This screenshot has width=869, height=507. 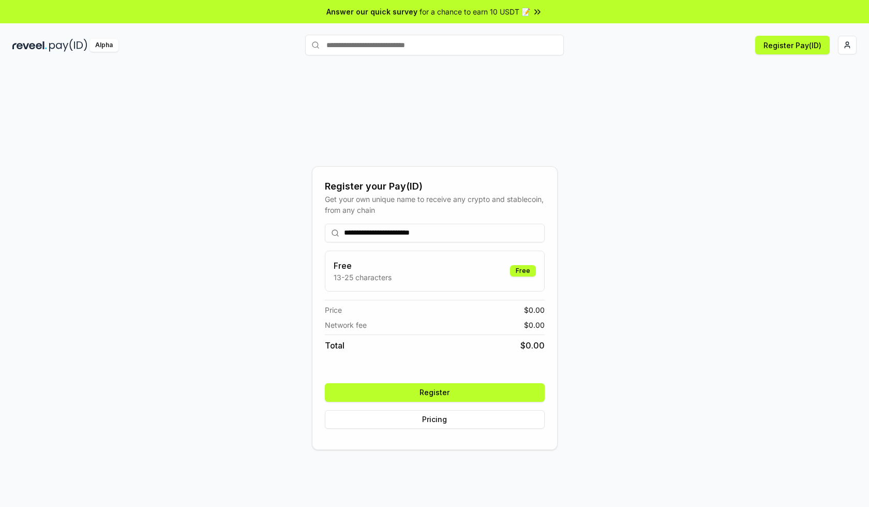 I want to click on div: Register your Pay(ID), so click(x=435, y=186).